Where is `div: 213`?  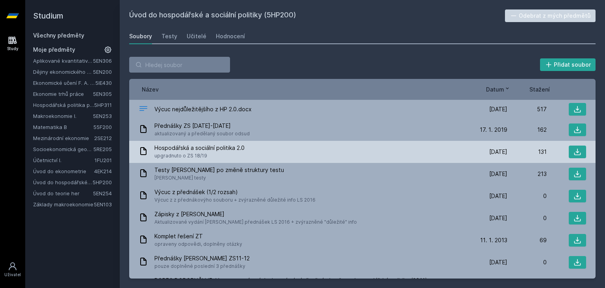
div: 213 is located at coordinates (527, 174).